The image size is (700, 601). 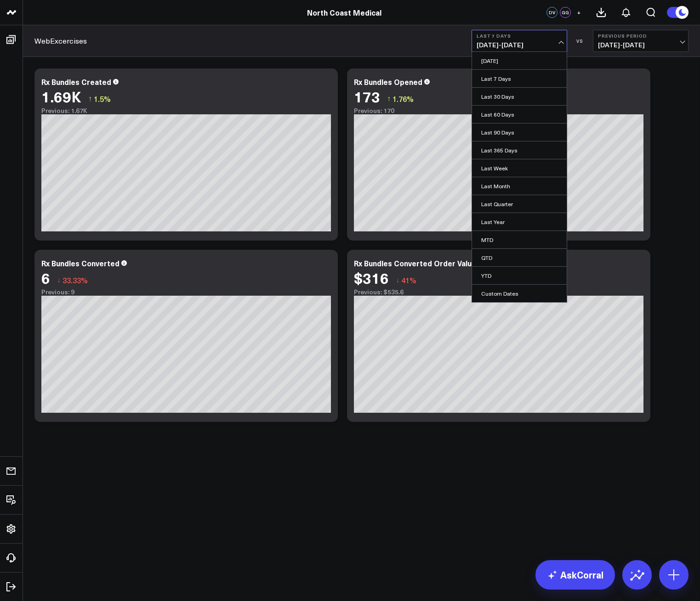 I want to click on div: 1.69K, so click(x=61, y=97).